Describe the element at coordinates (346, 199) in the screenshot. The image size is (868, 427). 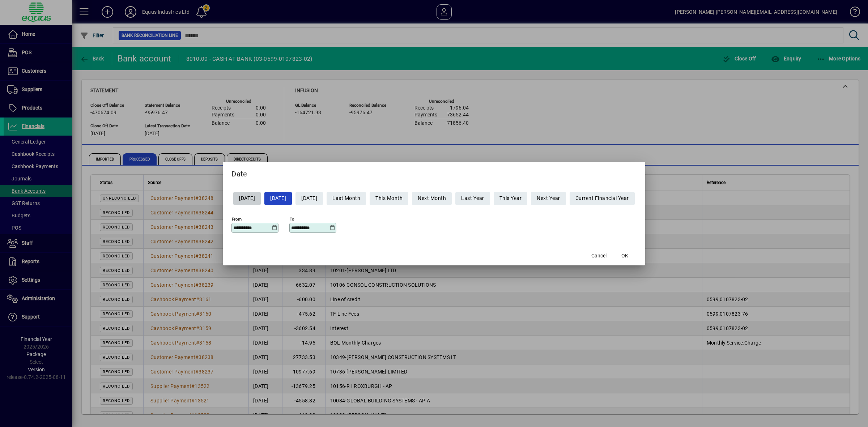
I see `button: Last Month` at that location.